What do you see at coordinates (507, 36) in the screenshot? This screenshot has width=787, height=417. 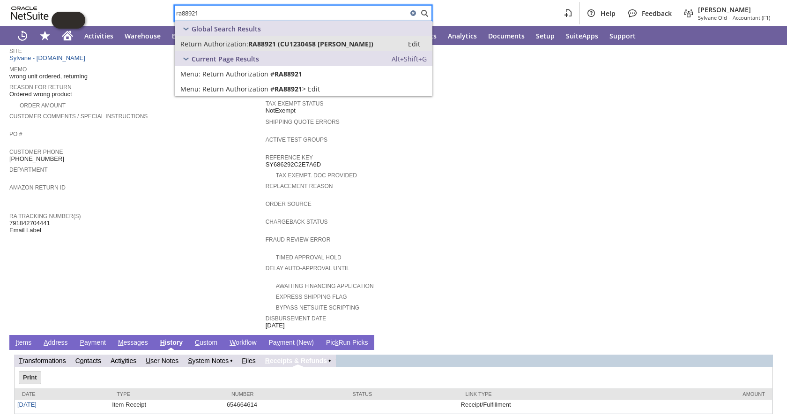 I see `span: Documents` at bounding box center [507, 36].